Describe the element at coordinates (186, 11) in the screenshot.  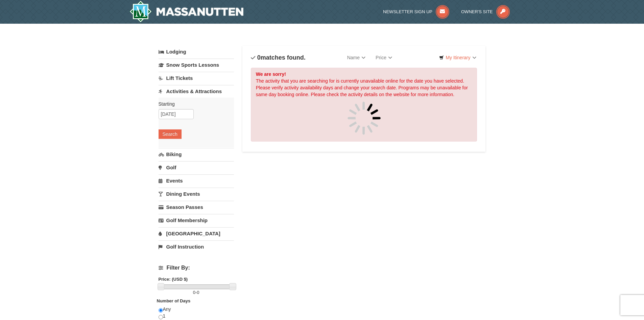
I see `img: Massanutten Resort Logo` at that location.